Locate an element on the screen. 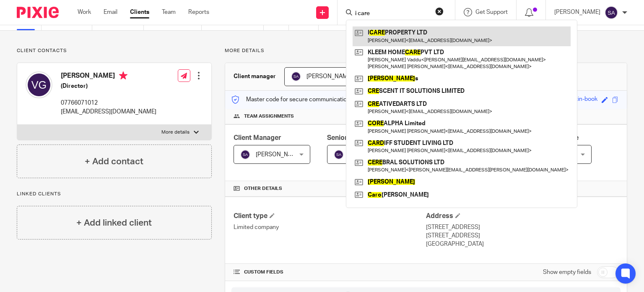 The height and width of the screenshot is (292, 644). a: Work is located at coordinates (84, 12).